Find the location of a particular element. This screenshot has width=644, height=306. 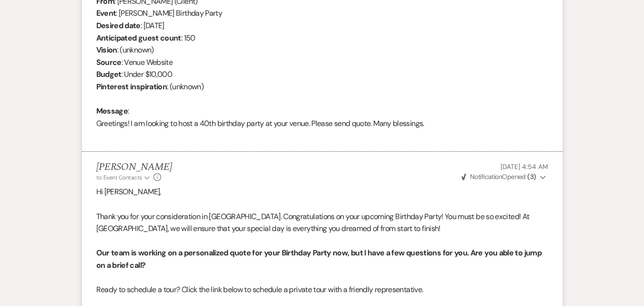

b: Desired date is located at coordinates (118, 26).